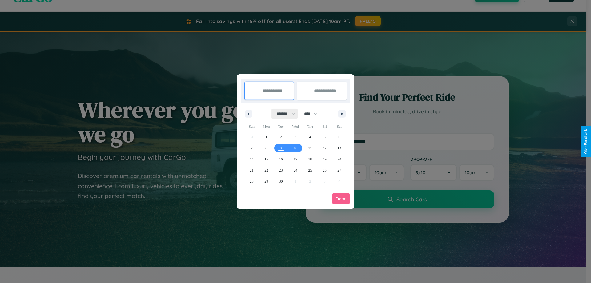 This screenshot has height=283, width=591. I want to click on button: 24, so click(295, 170).